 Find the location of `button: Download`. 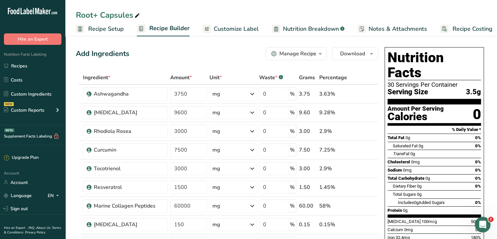

button: Download is located at coordinates (355, 54).